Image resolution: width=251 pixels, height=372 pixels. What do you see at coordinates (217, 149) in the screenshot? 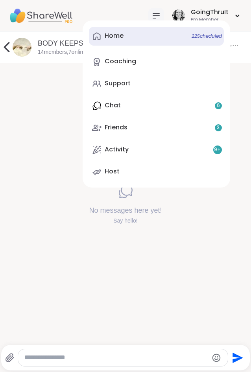
I see `span: 9 +` at bounding box center [217, 149].